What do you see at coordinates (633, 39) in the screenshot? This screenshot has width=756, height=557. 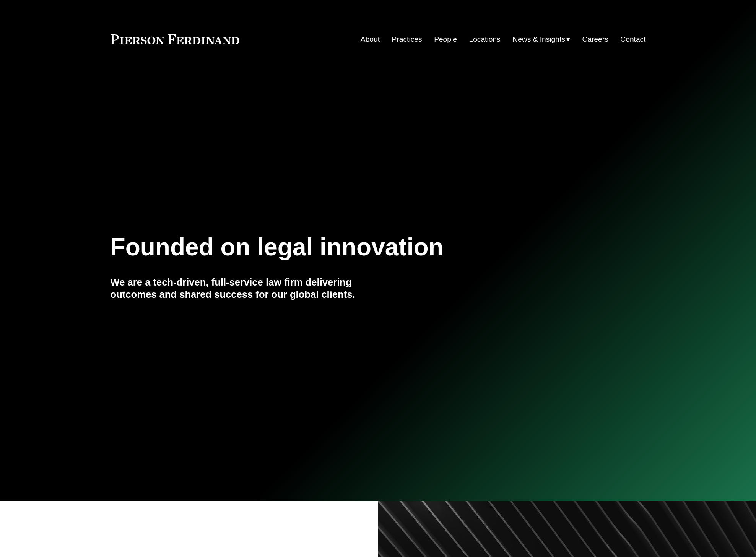 I see `a: Contact` at bounding box center [633, 39].